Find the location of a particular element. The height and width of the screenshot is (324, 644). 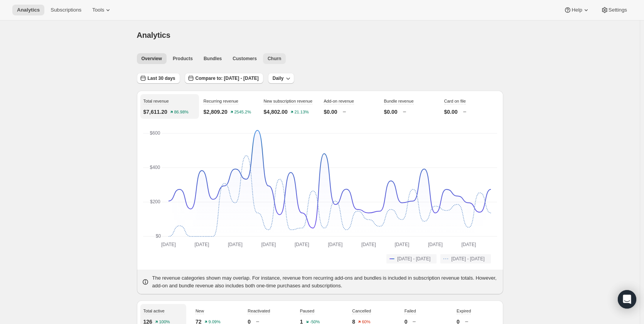

text: $400 is located at coordinates (155, 167).